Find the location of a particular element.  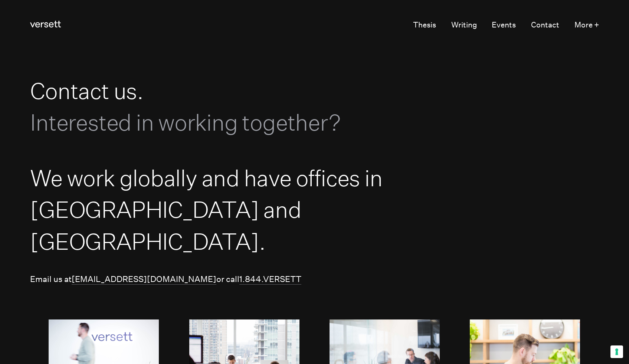

button: More + is located at coordinates (587, 25).